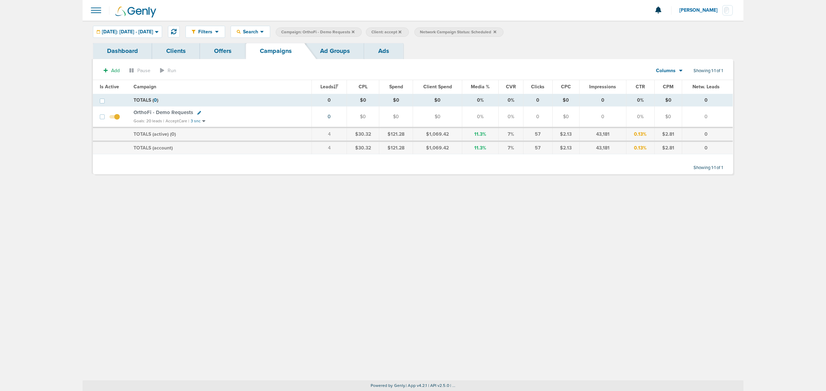 The width and height of the screenshot is (826, 391). What do you see at coordinates (136, 12) in the screenshot?
I see `img: Genly` at bounding box center [136, 12].